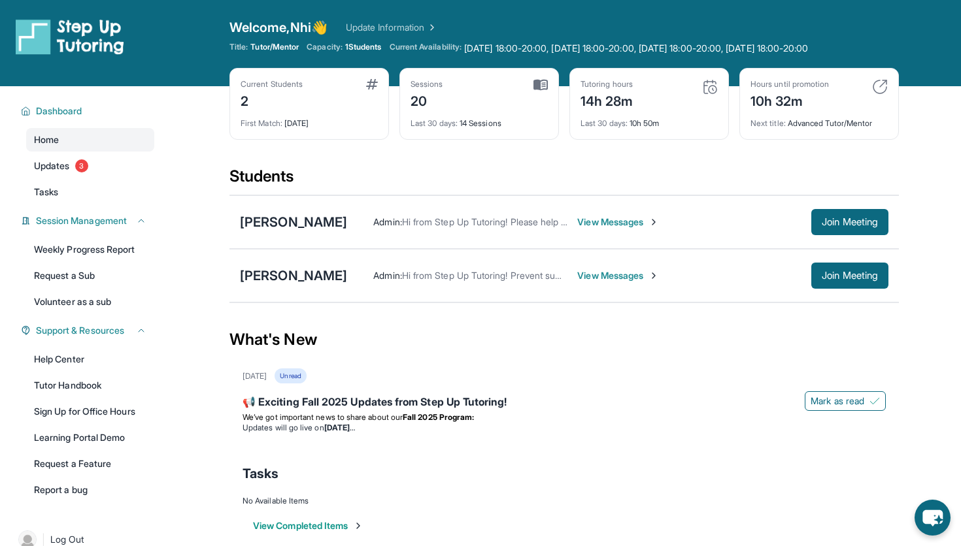 The height and width of the screenshot is (546, 961). Describe the element at coordinates (90, 412) in the screenshot. I see `a: Sign Up for Office Hours` at that location.